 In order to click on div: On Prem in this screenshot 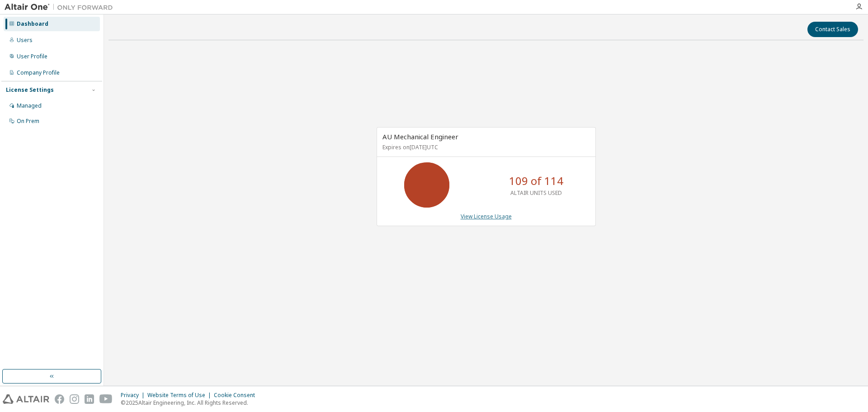, I will do `click(28, 121)`.